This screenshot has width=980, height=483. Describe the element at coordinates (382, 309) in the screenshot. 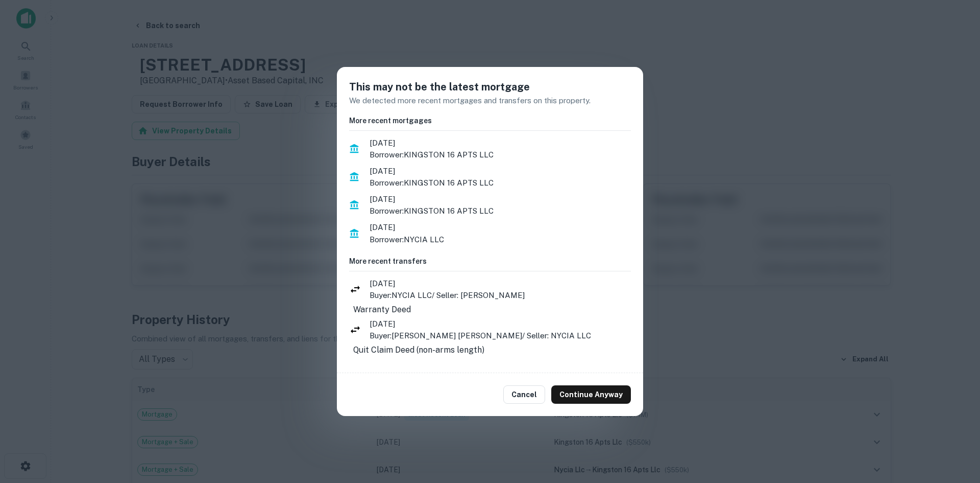

I see `span: Warranty Deed` at that location.